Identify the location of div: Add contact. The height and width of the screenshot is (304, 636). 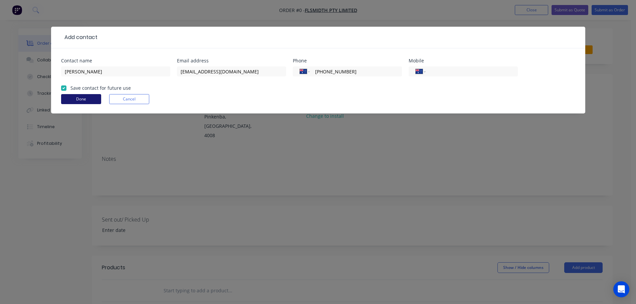
(79, 37).